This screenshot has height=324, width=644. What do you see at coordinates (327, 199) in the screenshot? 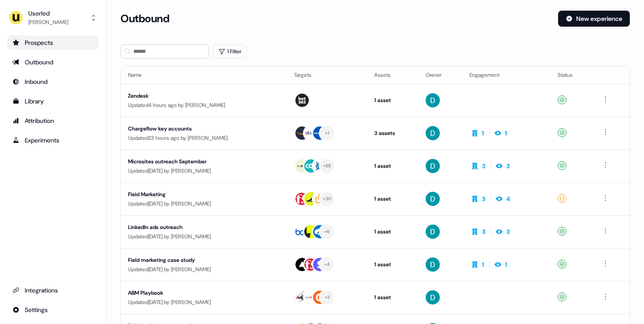
I see `div: + 30` at bounding box center [327, 199].